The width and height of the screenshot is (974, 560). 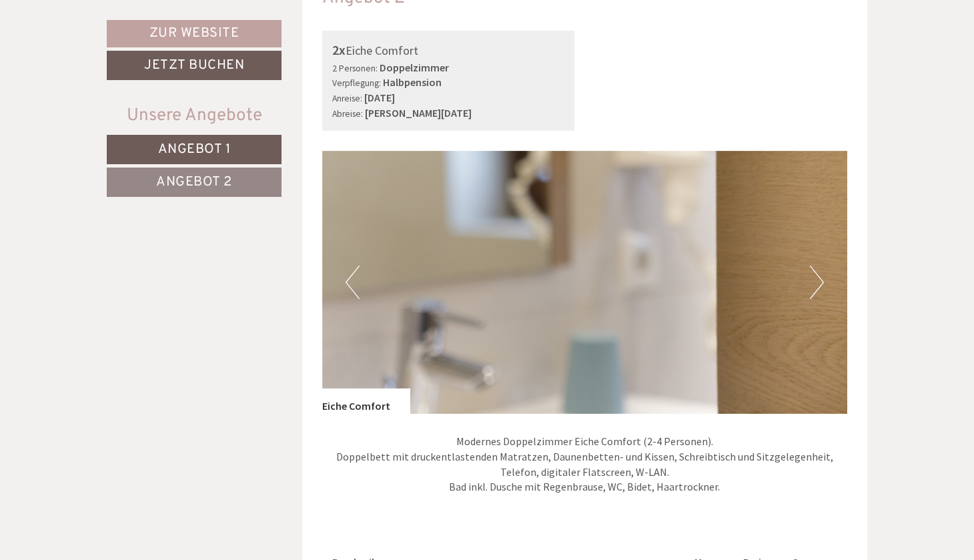 I want to click on div: Unsere Angebote, so click(x=195, y=116).